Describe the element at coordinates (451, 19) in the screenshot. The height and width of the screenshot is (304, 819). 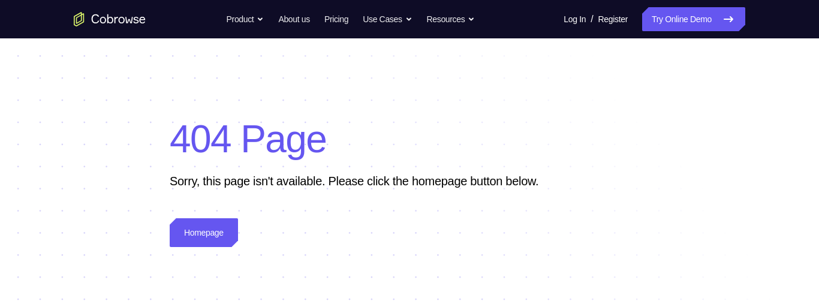
I see `button: Resources` at that location.